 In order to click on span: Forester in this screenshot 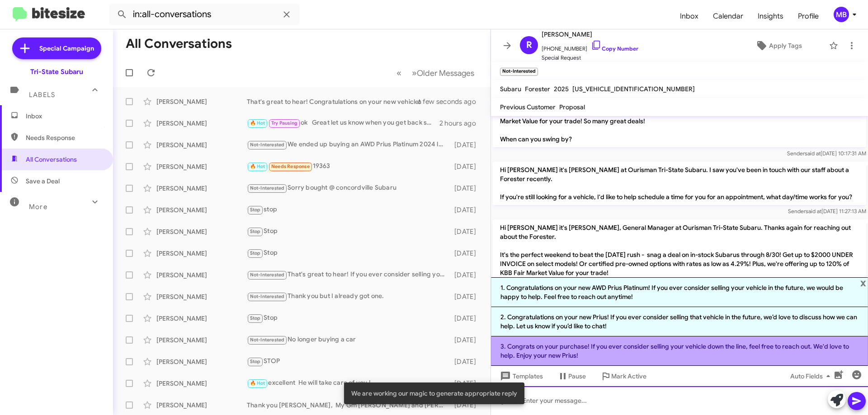, I will do `click(538, 89)`.